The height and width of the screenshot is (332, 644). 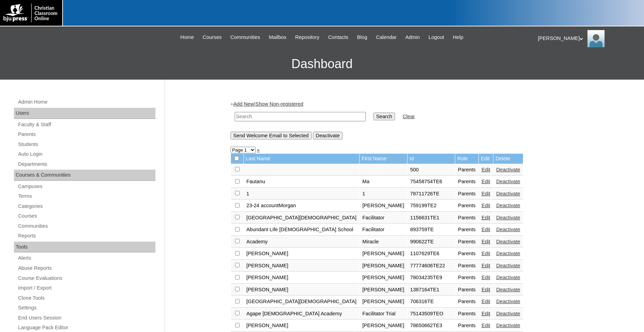 What do you see at coordinates (383, 182) in the screenshot?
I see `td: Ma` at bounding box center [383, 182].